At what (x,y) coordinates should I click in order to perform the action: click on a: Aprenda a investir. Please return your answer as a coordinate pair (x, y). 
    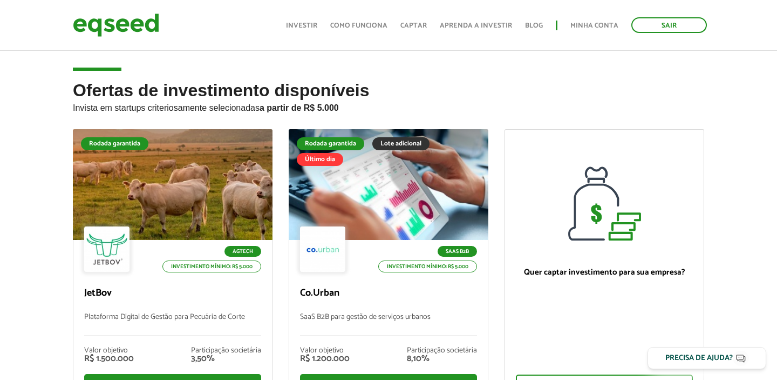
    Looking at the image, I should click on (476, 25).